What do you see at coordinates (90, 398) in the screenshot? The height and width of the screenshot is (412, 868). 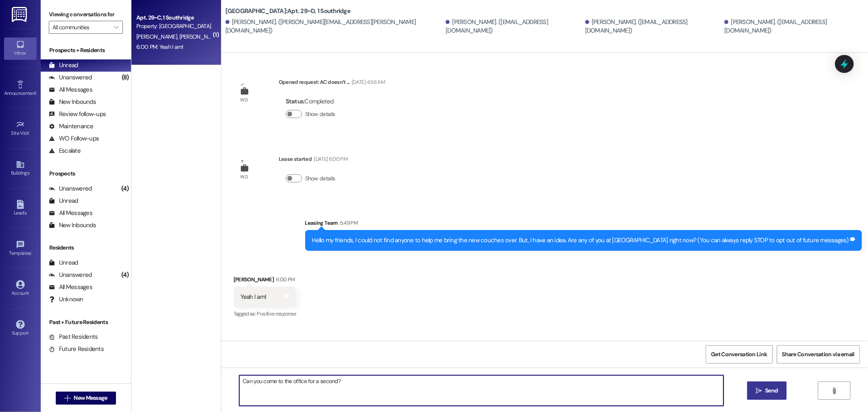 I see `span: New Message` at bounding box center [90, 398].